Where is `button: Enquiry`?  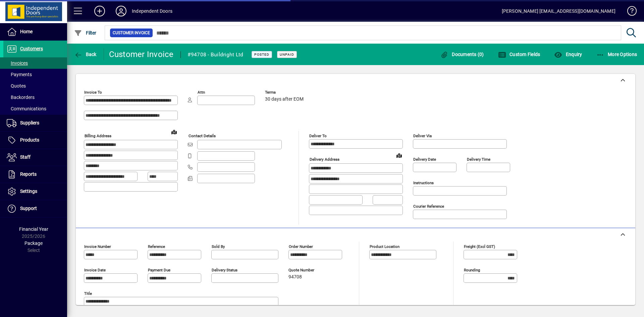
button: Enquiry is located at coordinates (568, 54).